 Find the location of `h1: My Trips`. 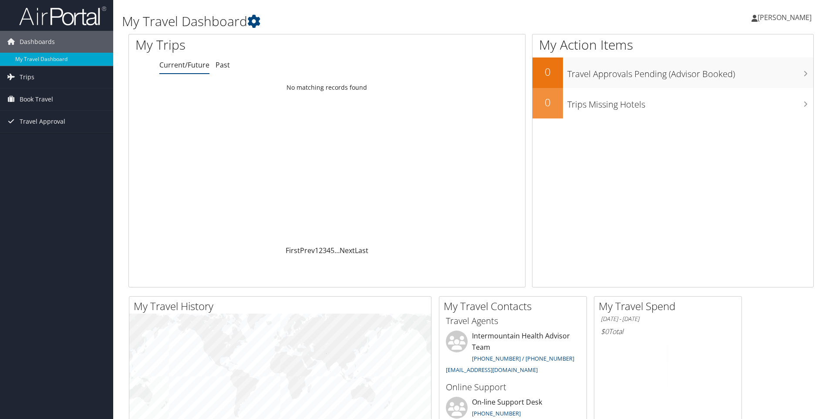

h1: My Trips is located at coordinates (244, 45).